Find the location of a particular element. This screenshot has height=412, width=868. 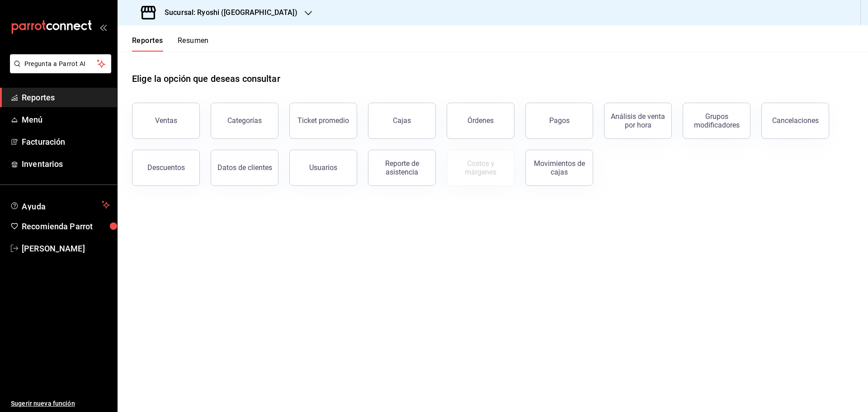

div: Grupos modificadores is located at coordinates (716, 121).